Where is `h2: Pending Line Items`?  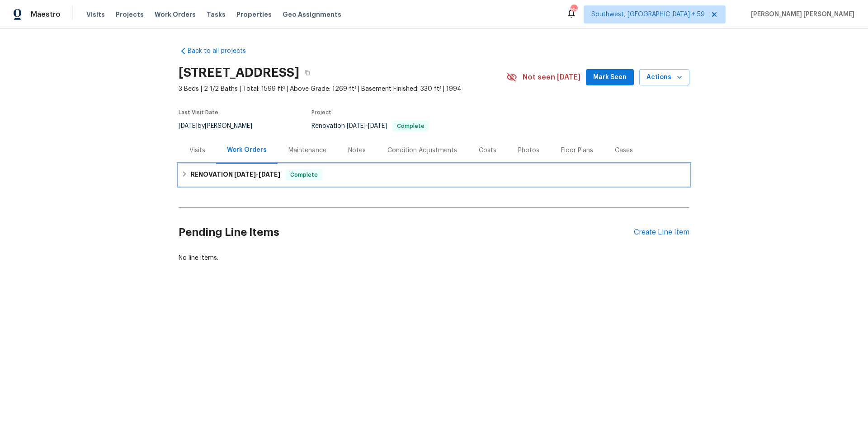 h2: Pending Line Items is located at coordinates (406, 232).